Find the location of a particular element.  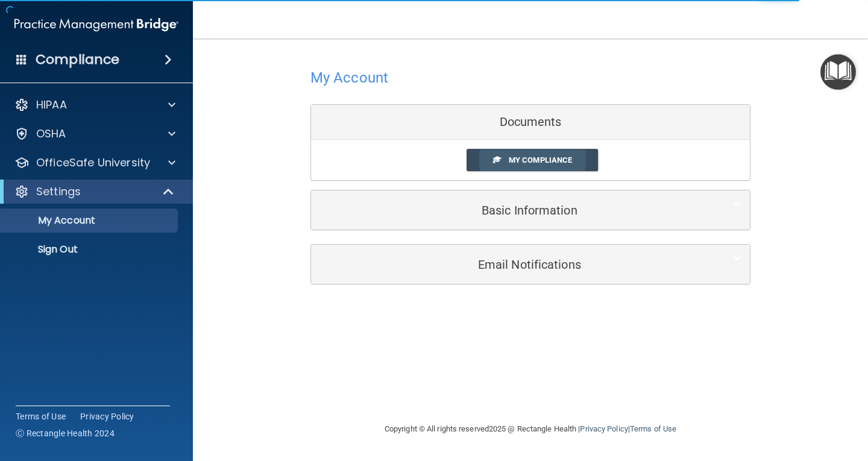

div: Copyright © All rights reserved 2025 @ Rectangle Health | | is located at coordinates (530, 429).